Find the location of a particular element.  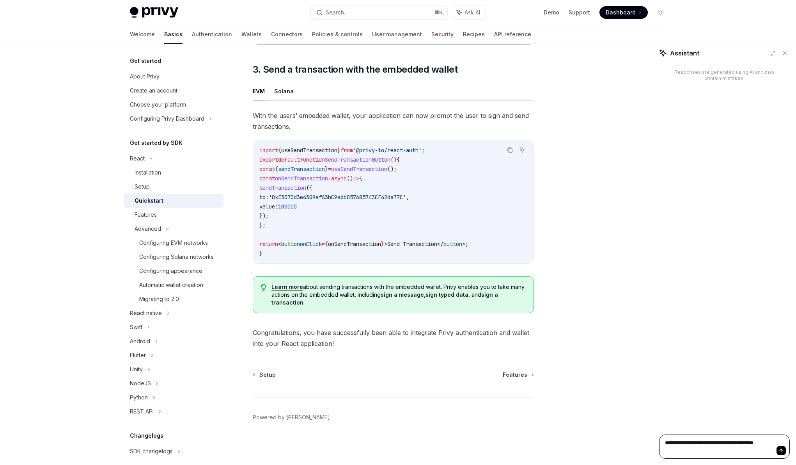

a: Choose your platform is located at coordinates (174, 105).